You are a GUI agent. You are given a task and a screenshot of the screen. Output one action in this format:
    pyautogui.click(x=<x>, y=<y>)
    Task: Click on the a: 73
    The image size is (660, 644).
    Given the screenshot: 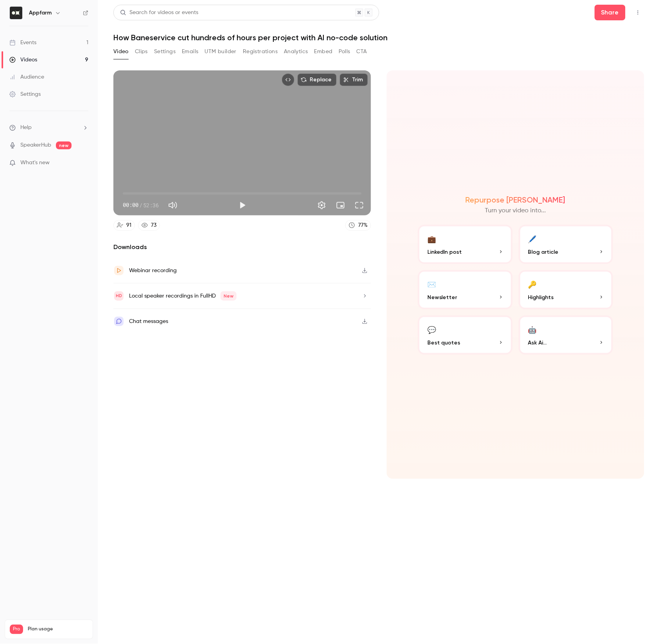 What is the action you would take?
    pyautogui.click(x=149, y=225)
    